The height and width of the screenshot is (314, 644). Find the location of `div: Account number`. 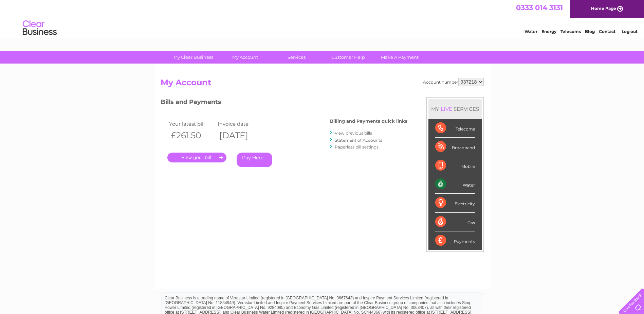

div: Account number is located at coordinates (453, 82).